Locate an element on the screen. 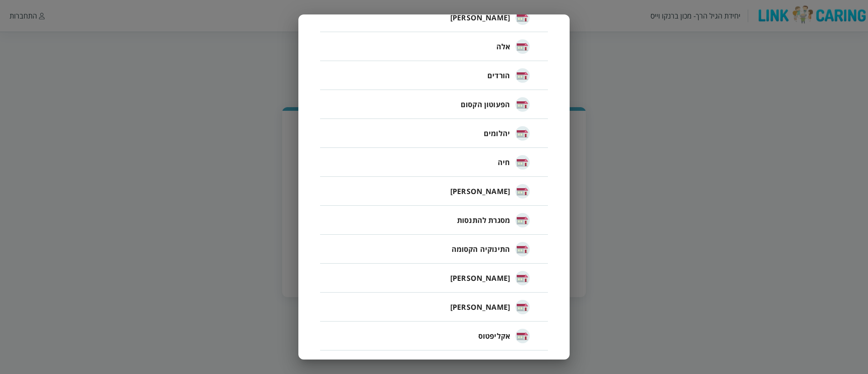 This screenshot has height=374, width=868. span: הפעוטון הקסום is located at coordinates (485, 105).